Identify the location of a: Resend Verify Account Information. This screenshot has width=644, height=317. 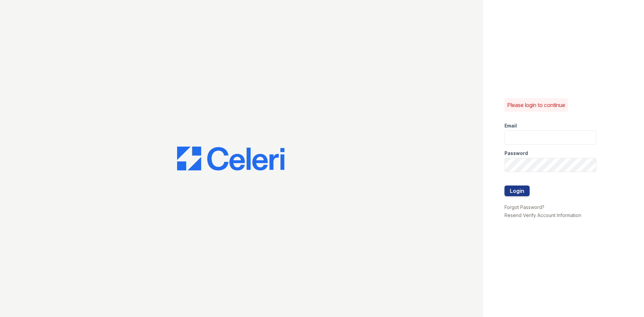
(543, 215).